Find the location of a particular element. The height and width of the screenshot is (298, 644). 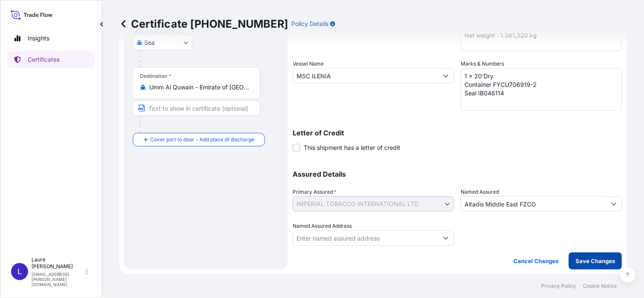

button: Cancel Changes is located at coordinates (536, 261).